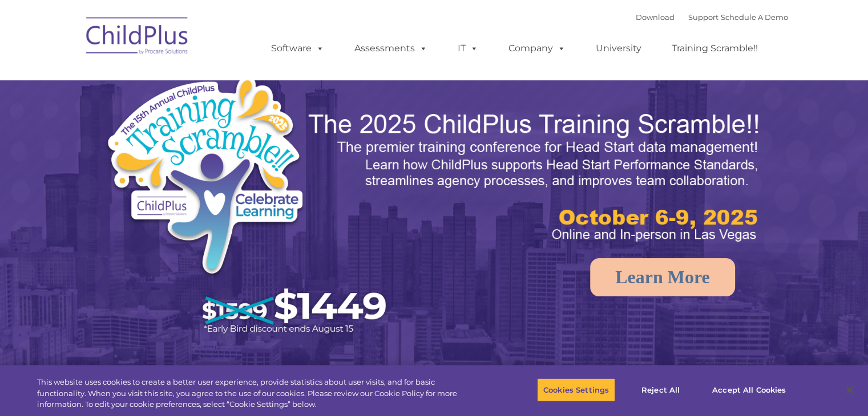 This screenshot has height=416, width=868. Describe the element at coordinates (663, 277) in the screenshot. I see `a: Learn More` at that location.